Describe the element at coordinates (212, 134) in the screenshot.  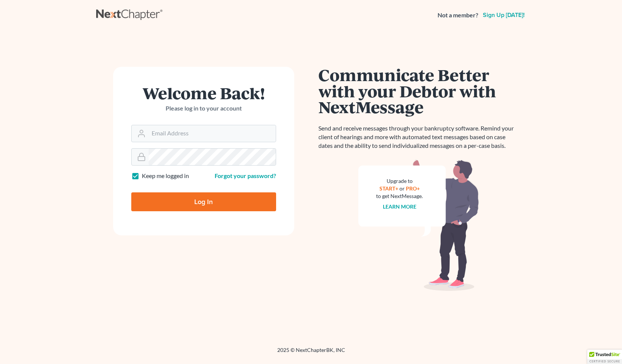
I see `input: Email Address` at that location.